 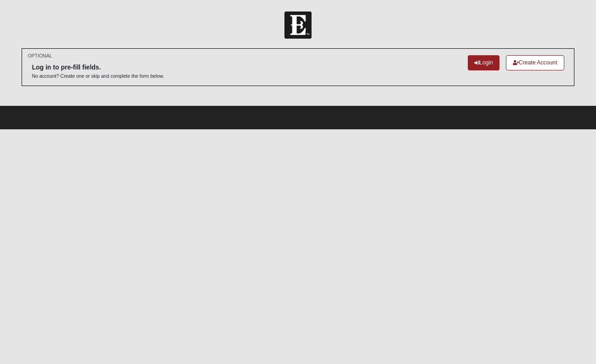 What do you see at coordinates (98, 76) in the screenshot?
I see `p: No account? Create one or skip and complete the form below.` at bounding box center [98, 76].